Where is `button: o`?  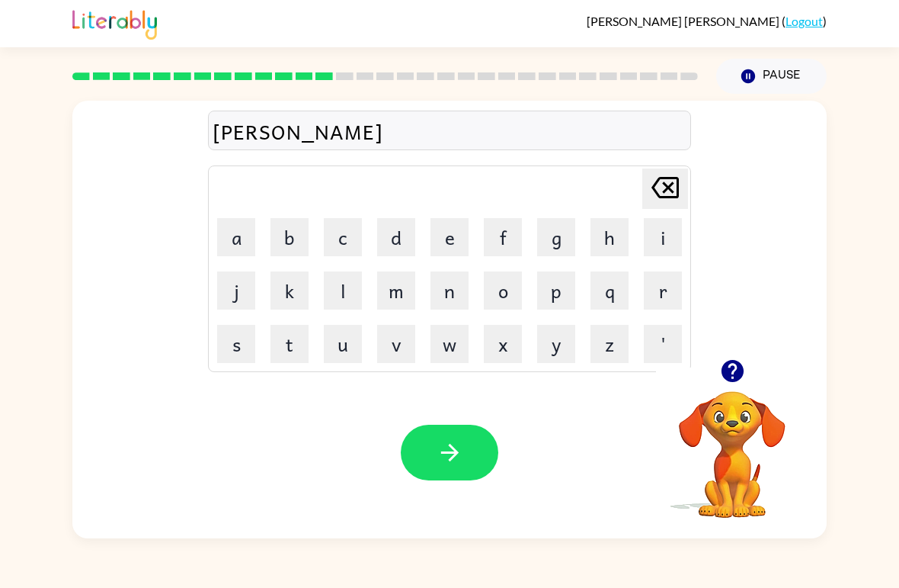
button: o is located at coordinates (503, 290).